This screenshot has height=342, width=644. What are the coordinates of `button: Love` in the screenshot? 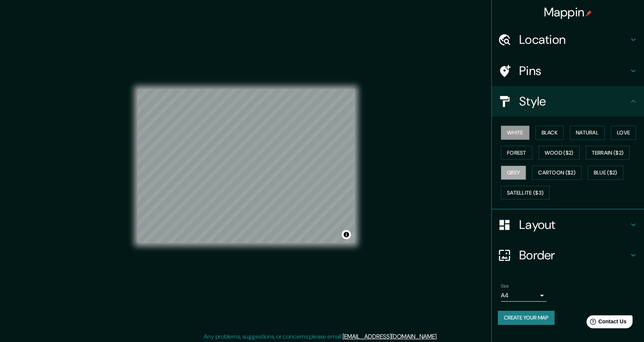 It's located at (623, 132).